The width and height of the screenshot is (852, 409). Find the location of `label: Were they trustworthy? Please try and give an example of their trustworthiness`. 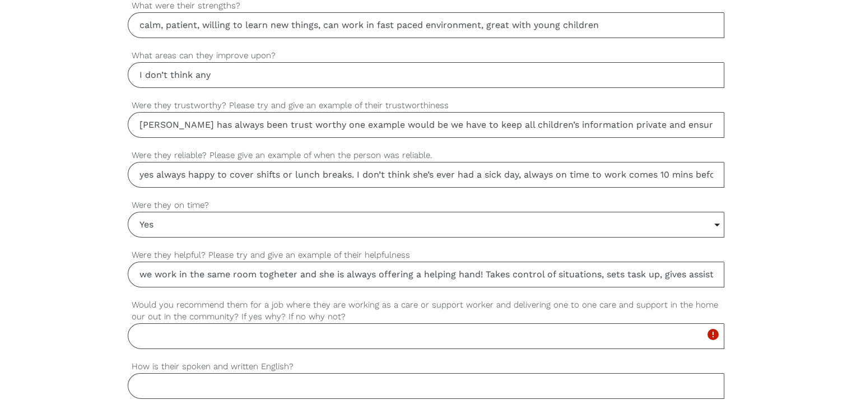

label: Were they trustworthy? Please try and give an example of their trustworthiness is located at coordinates (426, 105).